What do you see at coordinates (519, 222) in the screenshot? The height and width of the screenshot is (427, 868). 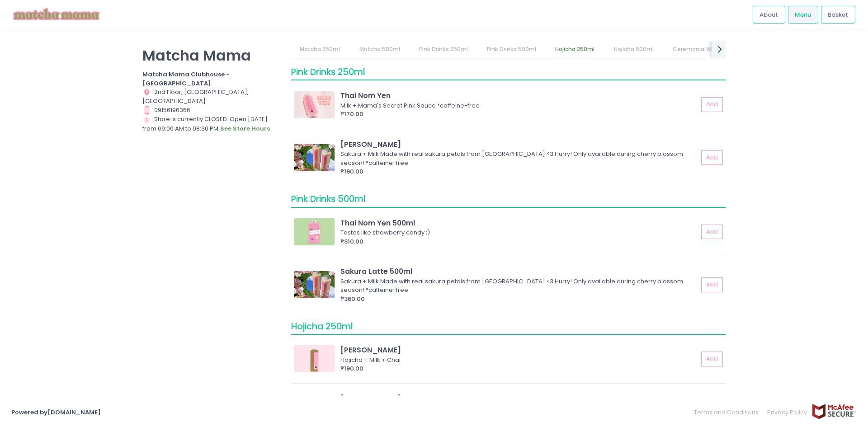 I see `div: Thai Nom Yen 500ml` at bounding box center [519, 222].